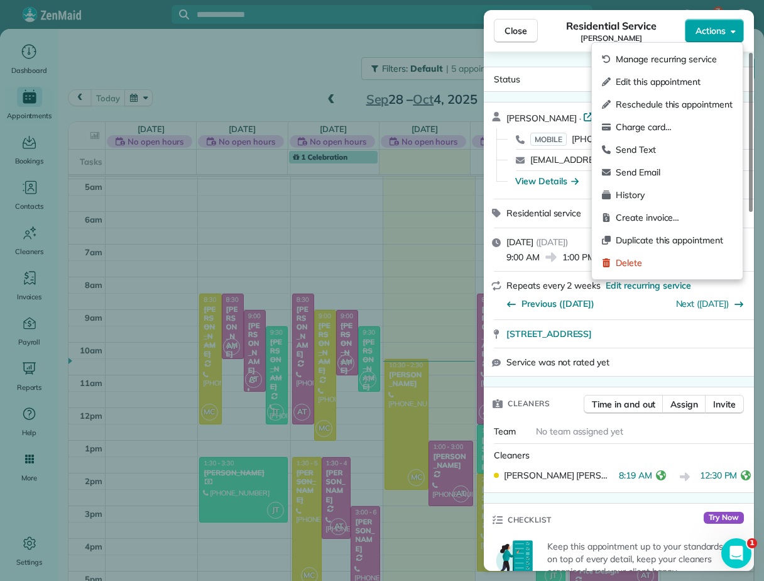 This screenshot has height=581, width=764. What do you see at coordinates (544, 213) in the screenshot?
I see `span: Residential service` at bounding box center [544, 213].